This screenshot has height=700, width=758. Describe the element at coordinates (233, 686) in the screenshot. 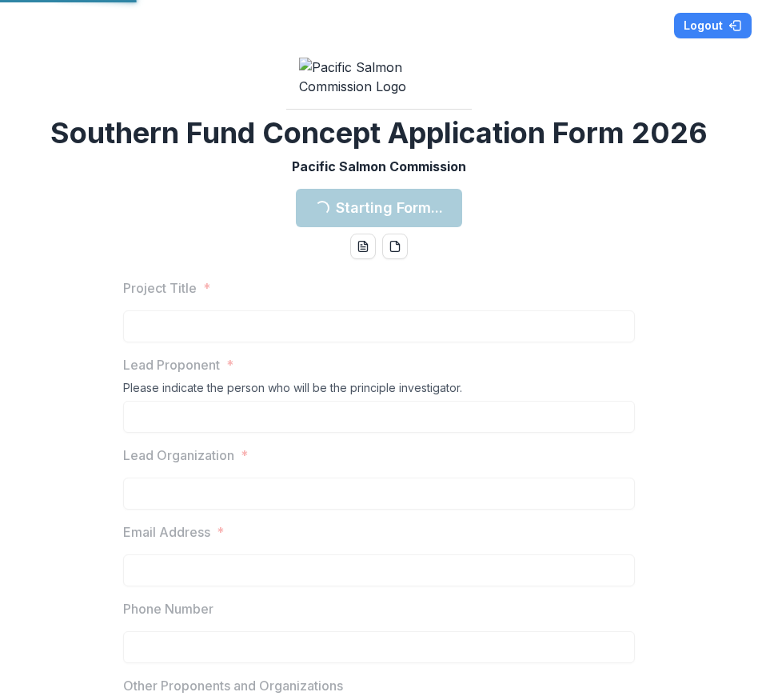

I see `p: Other Proponents and Organizations` at that location.